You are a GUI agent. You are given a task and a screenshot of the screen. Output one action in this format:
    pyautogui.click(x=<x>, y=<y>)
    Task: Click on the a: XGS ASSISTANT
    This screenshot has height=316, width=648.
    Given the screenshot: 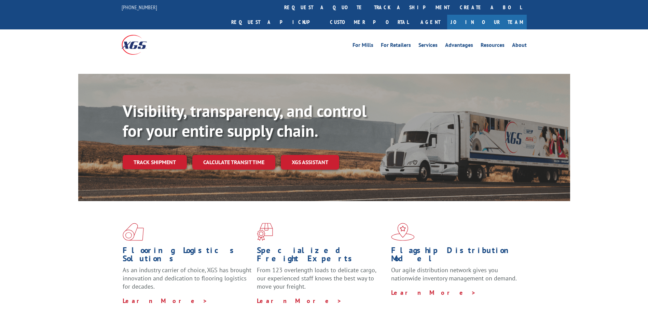 What is the action you would take?
    pyautogui.click(x=310, y=162)
    